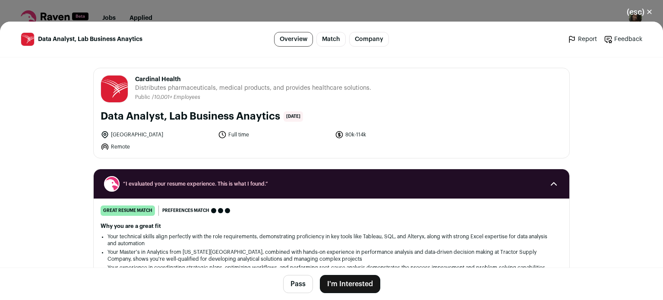 The width and height of the screenshot is (663, 300). What do you see at coordinates (391, 135) in the screenshot?
I see `li: 80k-114k` at bounding box center [391, 135].